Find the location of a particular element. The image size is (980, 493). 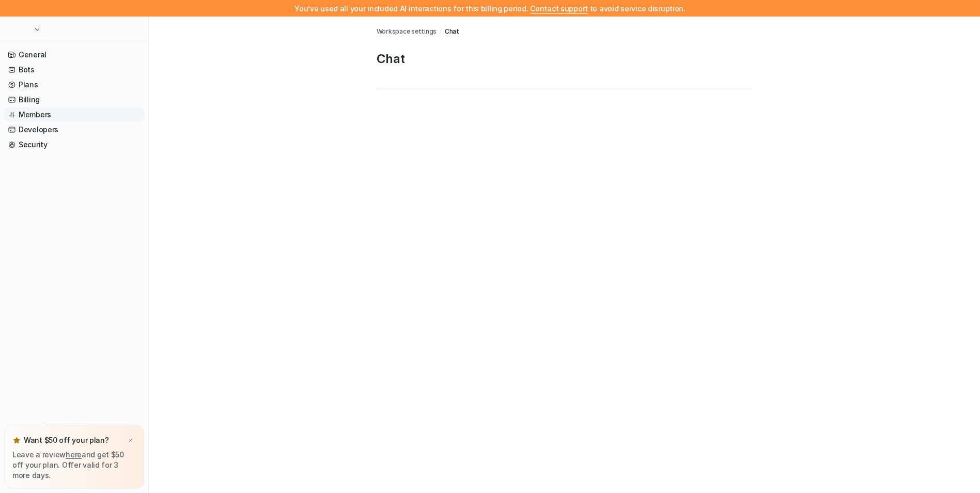

a: Members is located at coordinates (74, 115).